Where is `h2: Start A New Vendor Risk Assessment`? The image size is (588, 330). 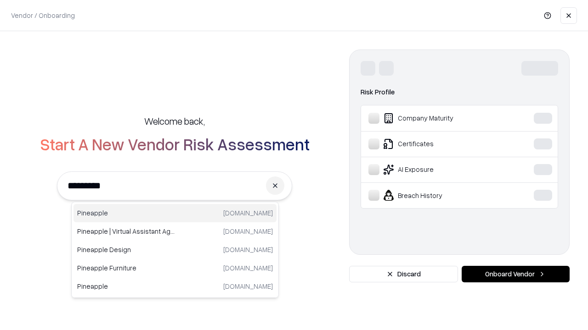
h2: Start A New Vendor Risk Assessment is located at coordinates (174, 144).